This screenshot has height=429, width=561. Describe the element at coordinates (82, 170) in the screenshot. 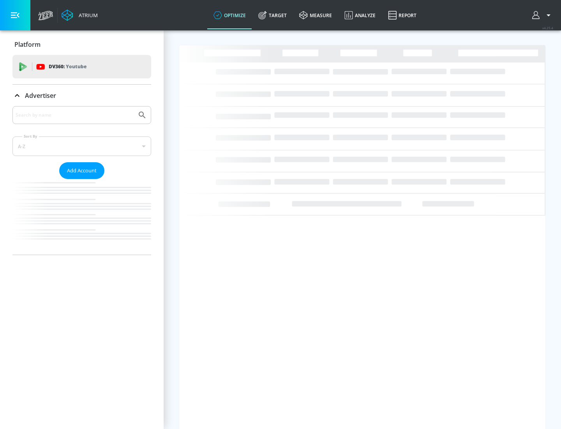

I see `span: Add Account` at that location.